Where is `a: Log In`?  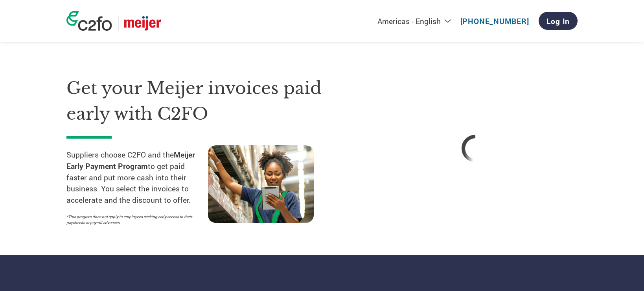
a: Log In is located at coordinates (558, 21).